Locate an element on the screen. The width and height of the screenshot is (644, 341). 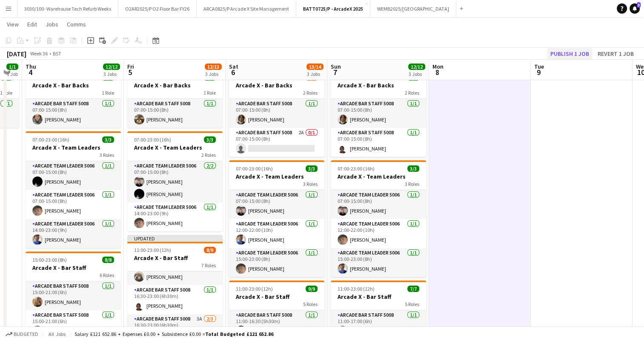
a: 3 is located at coordinates (635, 8).